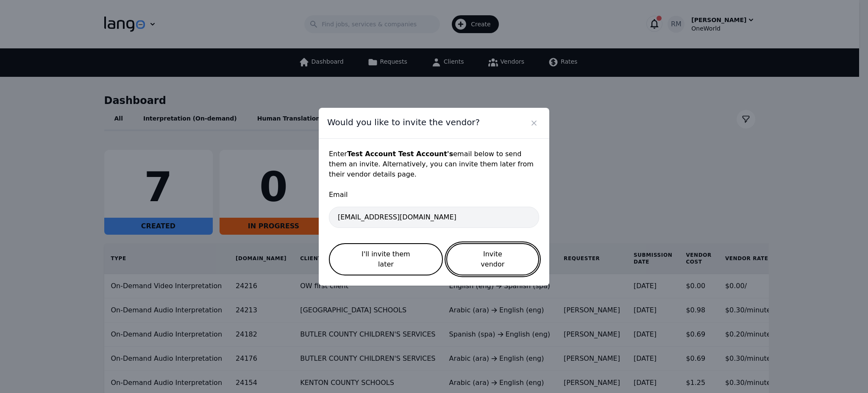 Image resolution: width=868 pixels, height=393 pixels. I want to click on input: Enter vendor email, so click(434, 217).